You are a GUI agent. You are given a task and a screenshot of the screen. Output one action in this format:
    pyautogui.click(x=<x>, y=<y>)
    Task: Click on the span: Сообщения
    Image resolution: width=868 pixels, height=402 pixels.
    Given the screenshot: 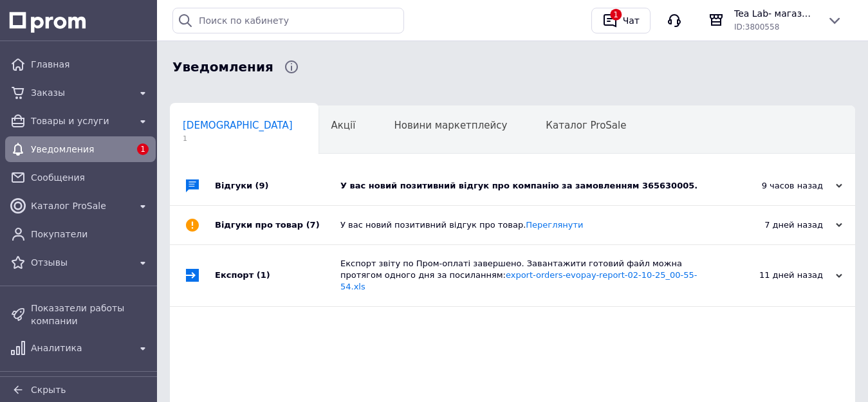 What is the action you would take?
    pyautogui.click(x=91, y=178)
    